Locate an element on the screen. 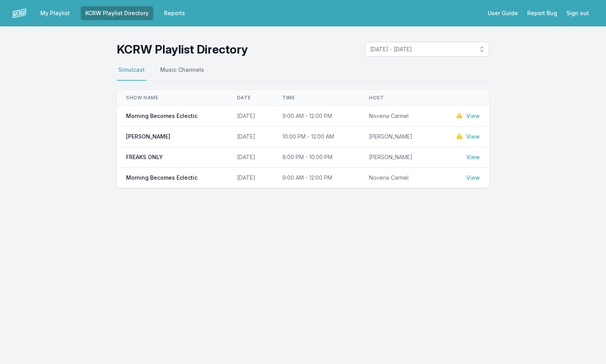  th: Show Name is located at coordinates (172, 98).